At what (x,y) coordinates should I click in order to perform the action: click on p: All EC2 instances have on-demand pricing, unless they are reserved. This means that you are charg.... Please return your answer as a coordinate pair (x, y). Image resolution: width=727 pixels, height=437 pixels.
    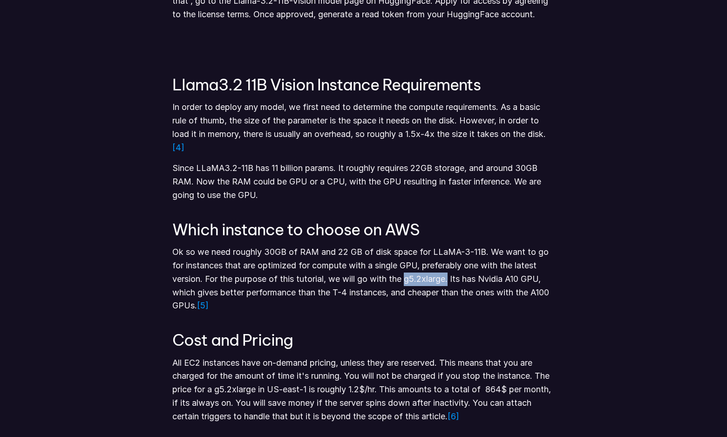
    Looking at the image, I should click on (363, 390).